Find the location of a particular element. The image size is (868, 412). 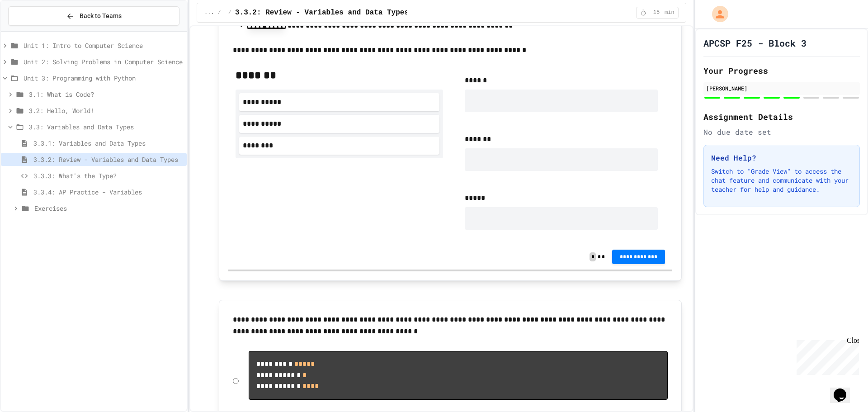

span: Unit 3: Programming with Python is located at coordinates (103, 78).